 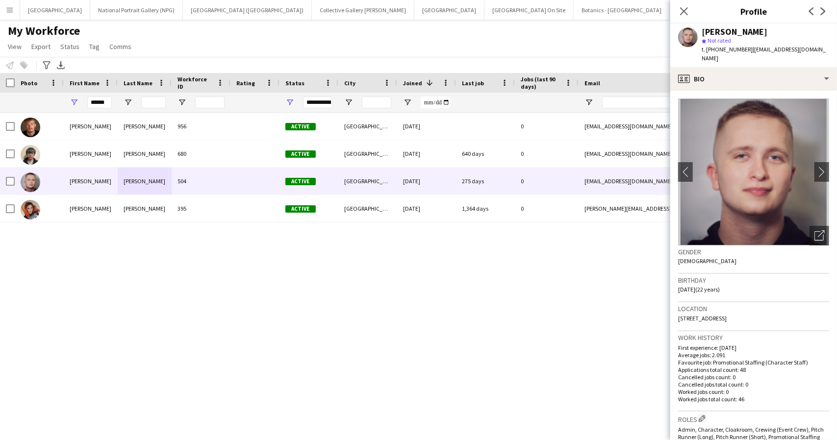 I want to click on span: Jobs (last 90 days), so click(x=541, y=83).